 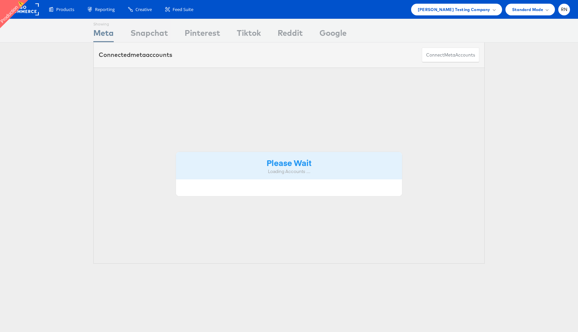 What do you see at coordinates (135, 55) in the screenshot?
I see `div: Connected accounts` at bounding box center [135, 55].